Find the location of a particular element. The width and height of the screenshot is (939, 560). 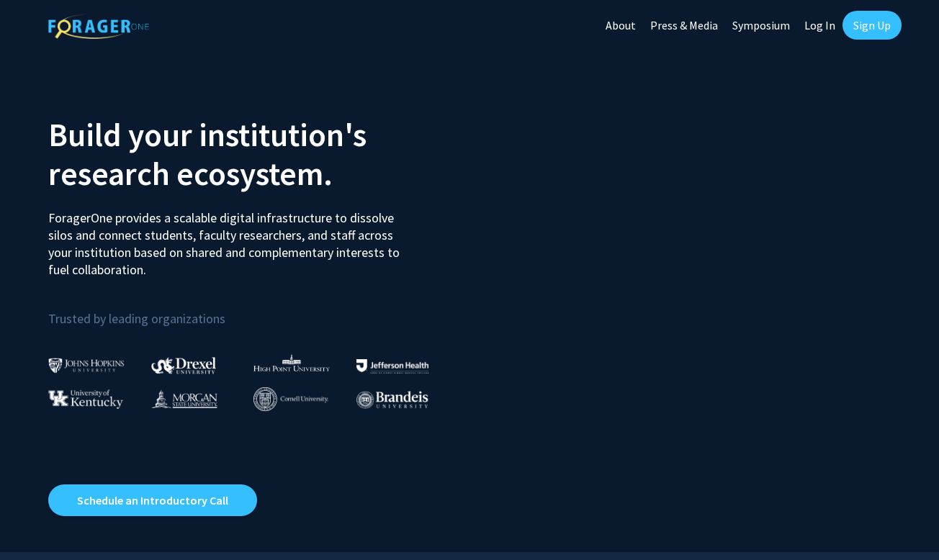

a: Opens in a new tab is located at coordinates (152, 500).